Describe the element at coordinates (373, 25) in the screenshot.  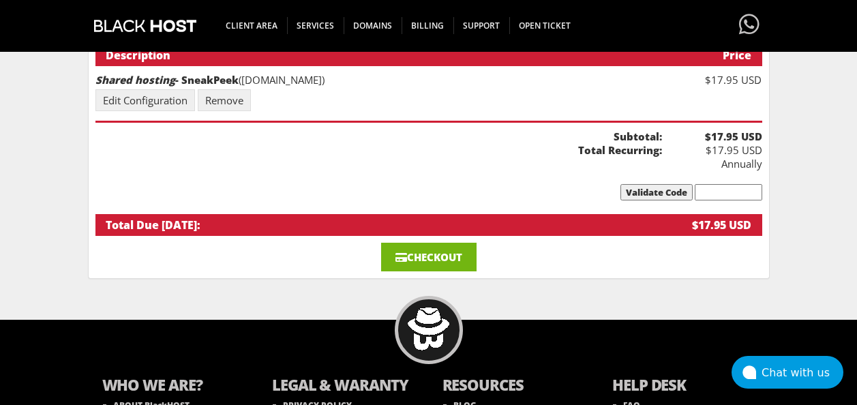
I see `span: Domains` at that location.